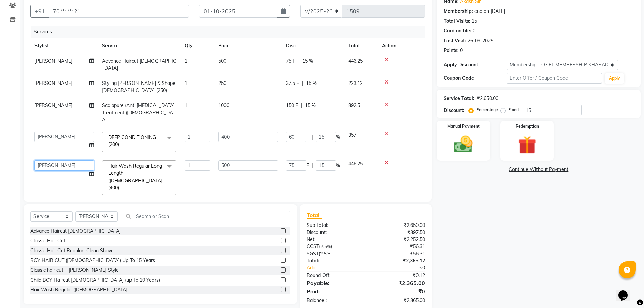  I want to click on div: Round Off:, so click(334, 275).